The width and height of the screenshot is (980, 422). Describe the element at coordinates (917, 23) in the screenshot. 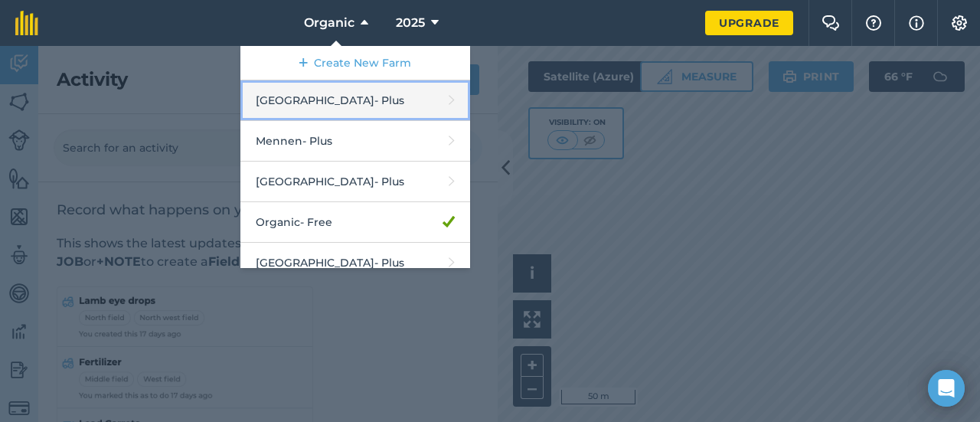

I see `img: svg+xml;base64,PHN2ZyB4bWxucz0iaHR0cDovL3d3dy53My5vcmcvMjAwMC9zdmciIHdpZHRoPSIxNyIgaGVpZ2h0PSIxNy...` at that location.